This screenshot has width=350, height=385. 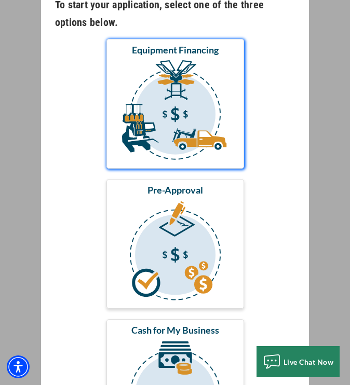 What do you see at coordinates (175, 190) in the screenshot?
I see `span: Pre-Approval` at bounding box center [175, 190].